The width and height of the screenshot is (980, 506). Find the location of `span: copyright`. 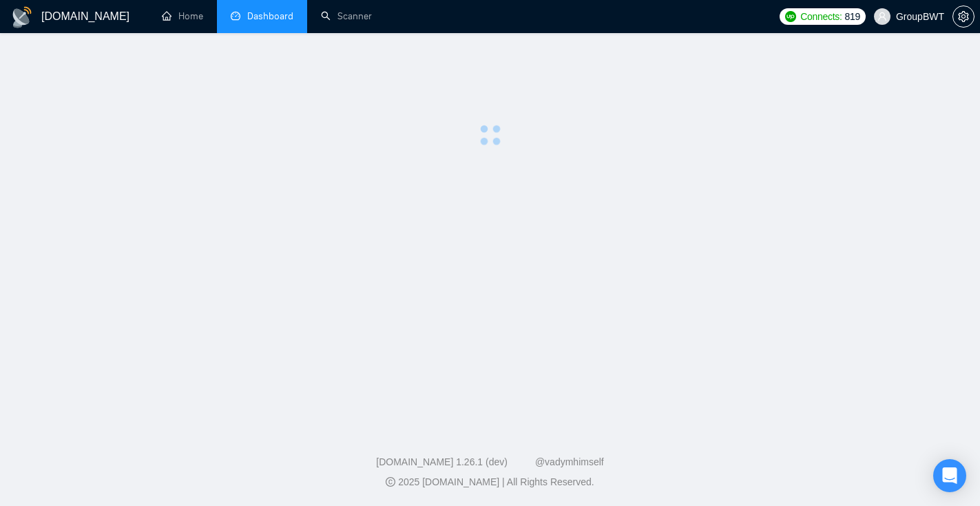

span: copyright is located at coordinates (391, 482).